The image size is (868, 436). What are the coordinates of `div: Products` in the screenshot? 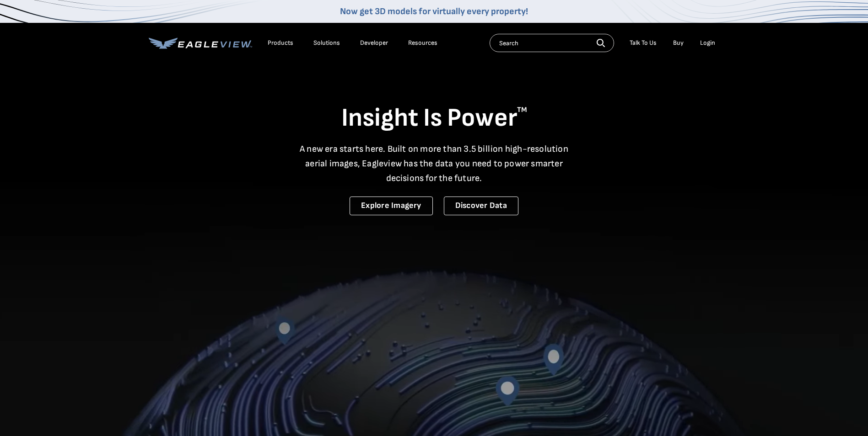 It's located at (280, 43).